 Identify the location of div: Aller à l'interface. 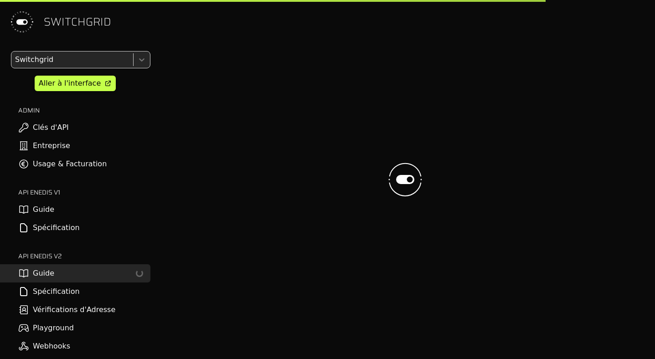
(70, 83).